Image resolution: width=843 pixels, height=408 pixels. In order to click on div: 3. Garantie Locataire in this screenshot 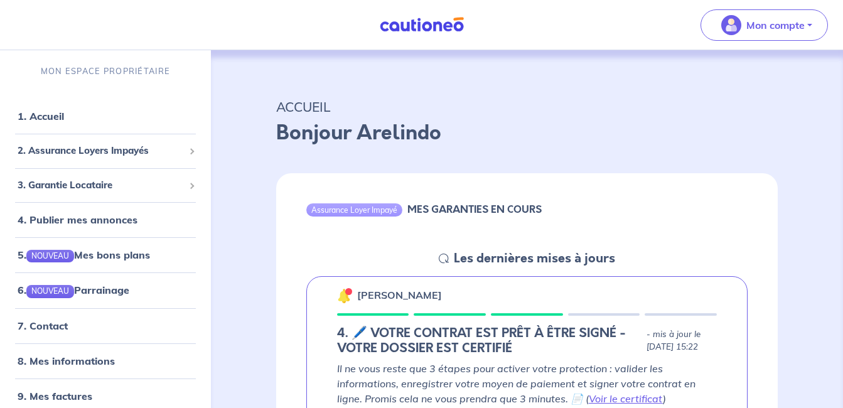, I will do `click(105, 185)`.